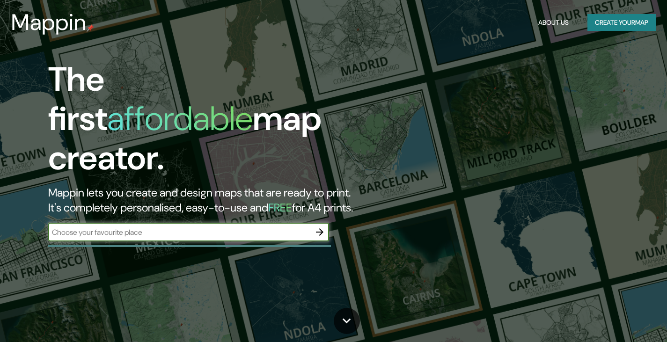 The width and height of the screenshot is (667, 342). Describe the element at coordinates (49, 22) in the screenshot. I see `h3: Mappin` at that location.